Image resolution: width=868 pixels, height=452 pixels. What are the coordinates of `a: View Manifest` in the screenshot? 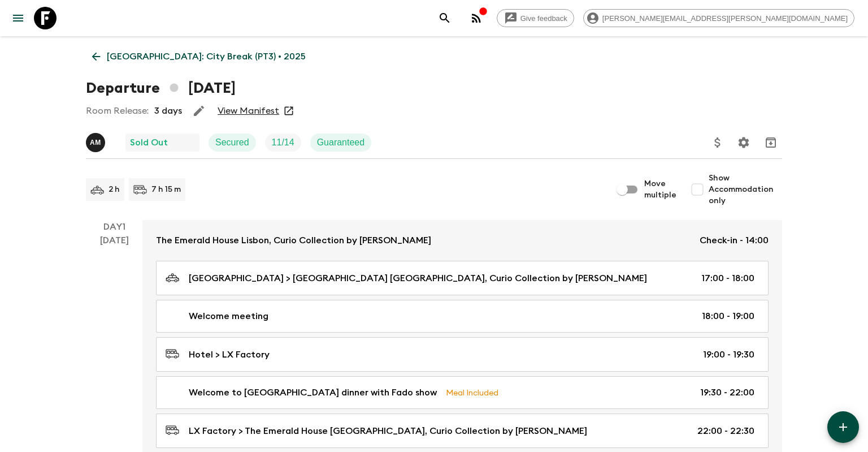 It's located at (248, 111).